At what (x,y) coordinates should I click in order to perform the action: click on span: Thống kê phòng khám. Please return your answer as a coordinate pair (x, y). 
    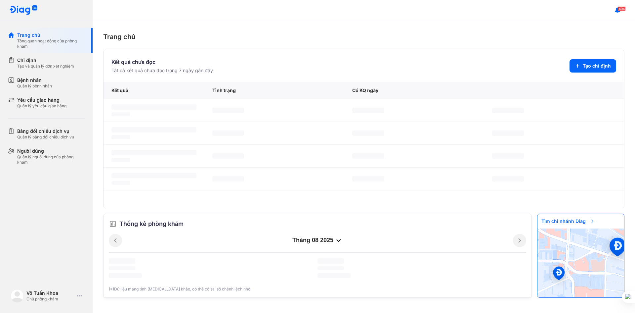
    Looking at the image, I should click on (151, 224).